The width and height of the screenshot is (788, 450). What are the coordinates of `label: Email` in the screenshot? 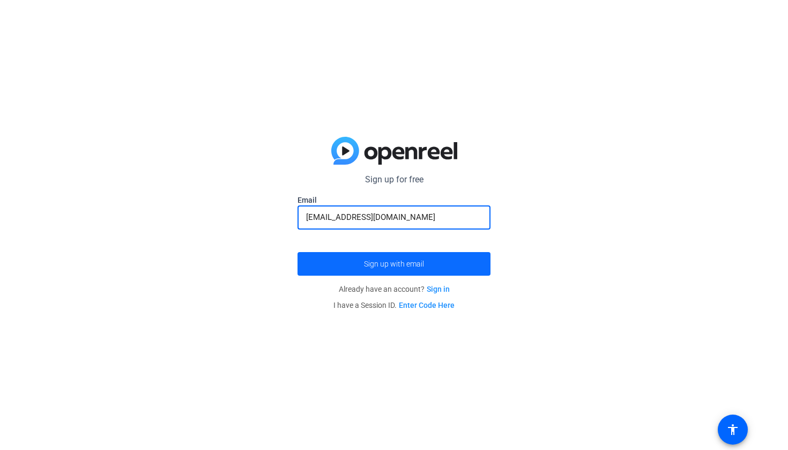 It's located at (394, 200).